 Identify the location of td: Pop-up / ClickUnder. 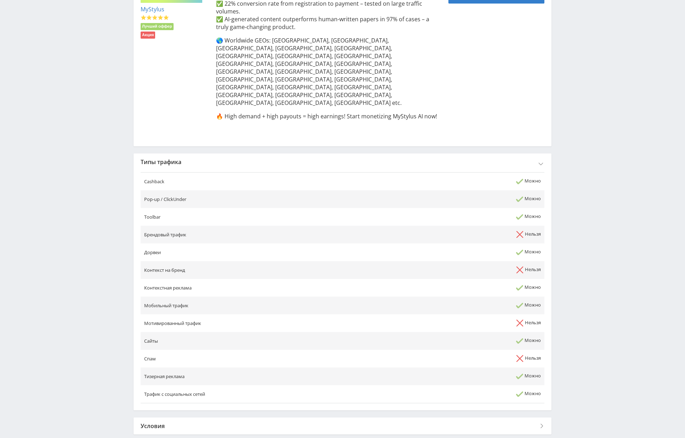
(278, 199).